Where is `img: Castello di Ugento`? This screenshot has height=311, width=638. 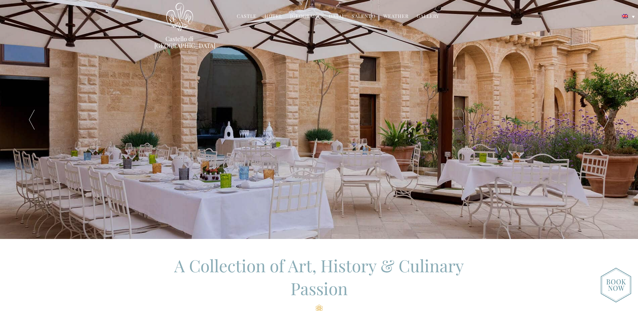
img: Castello di Ugento is located at coordinates (180, 17).